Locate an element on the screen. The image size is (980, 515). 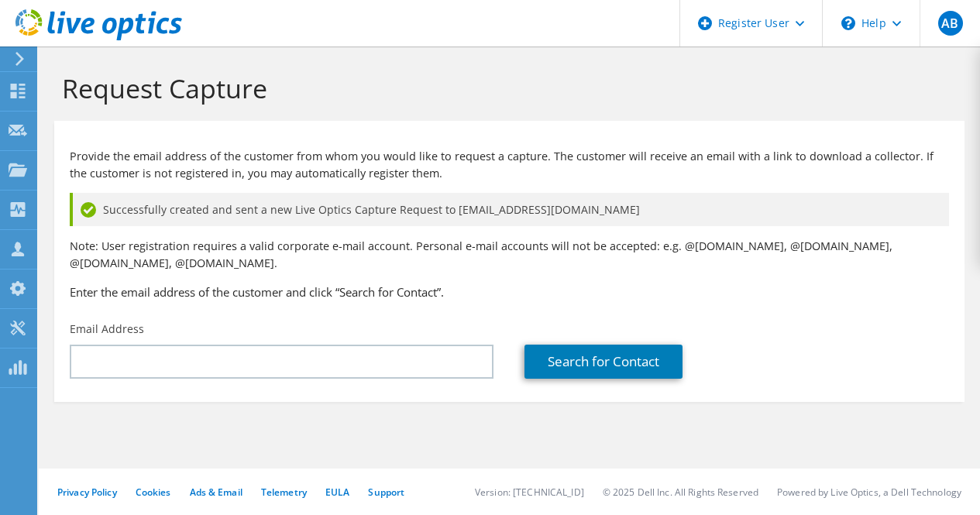
a: Cookies is located at coordinates (153, 492).